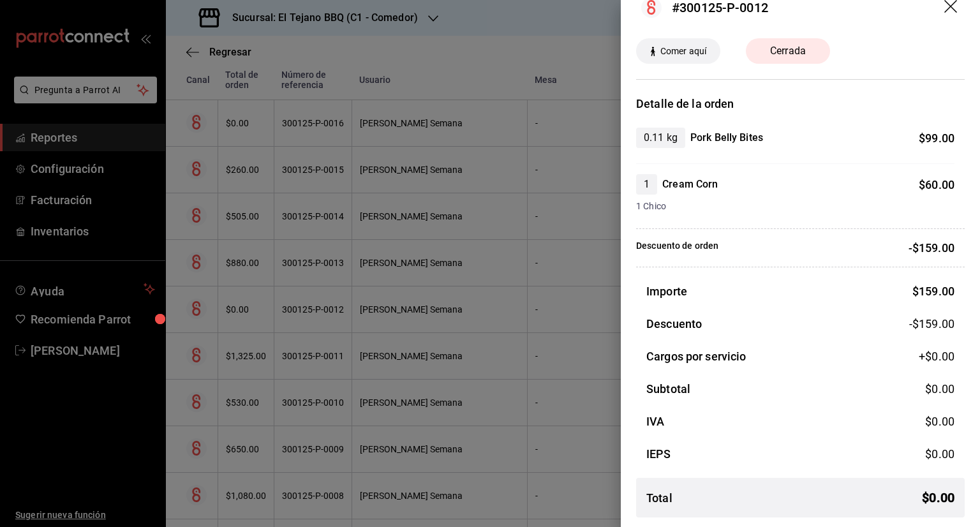 This screenshot has width=980, height=527. Describe the element at coordinates (727, 138) in the screenshot. I see `h4: Pork Belly Bites` at that location.